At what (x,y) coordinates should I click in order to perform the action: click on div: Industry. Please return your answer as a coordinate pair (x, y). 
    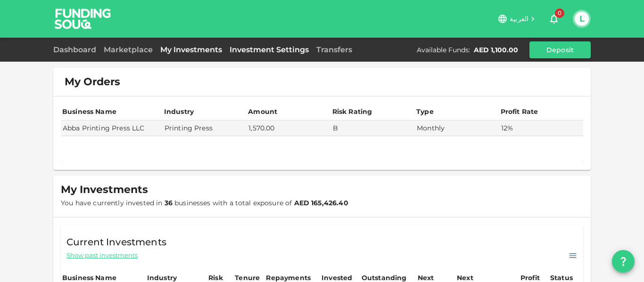
    Looking at the image, I should click on (178, 112).